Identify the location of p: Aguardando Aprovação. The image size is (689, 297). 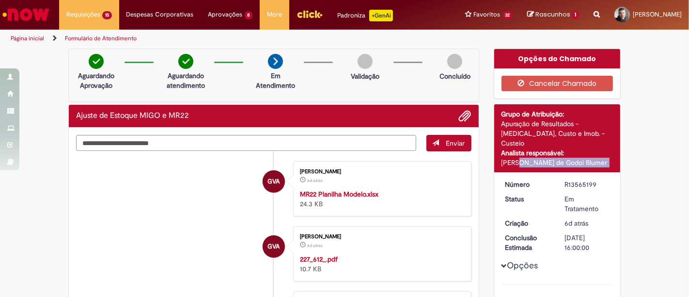
(96, 80).